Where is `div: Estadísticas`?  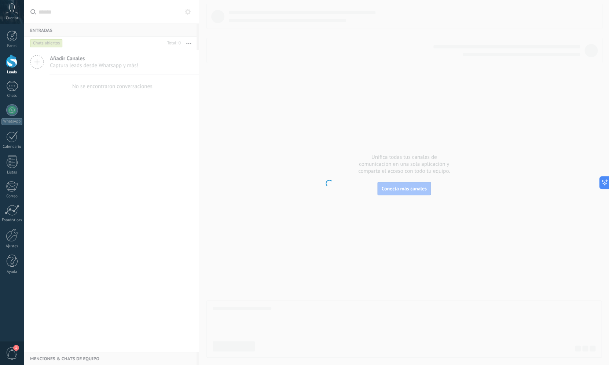
div: Estadísticas is located at coordinates (12, 220).